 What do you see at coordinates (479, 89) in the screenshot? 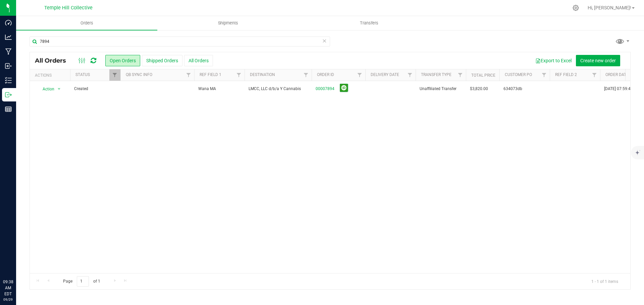
I see `span: $3,820.00` at bounding box center [479, 89].